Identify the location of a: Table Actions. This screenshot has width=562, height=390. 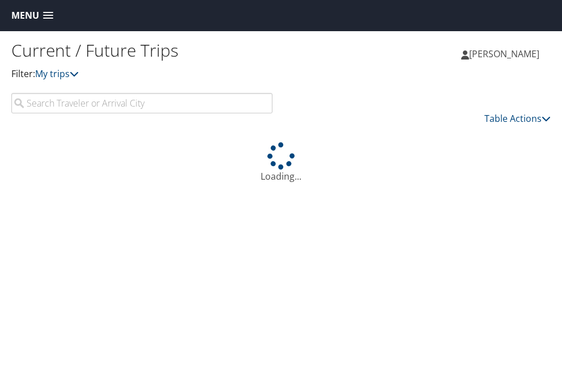
(517, 118).